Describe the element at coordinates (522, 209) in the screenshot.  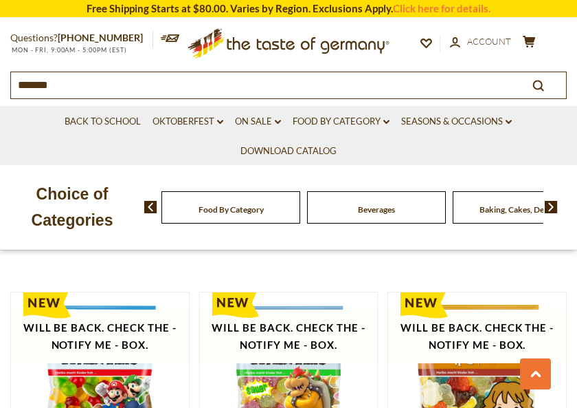
I see `a: Baking, Cakes, Desserts` at that location.